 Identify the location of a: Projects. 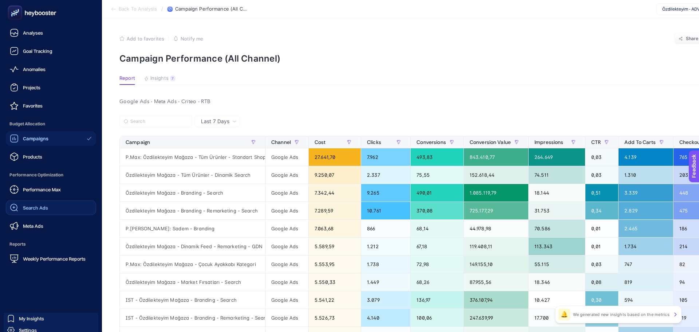
(51, 87).